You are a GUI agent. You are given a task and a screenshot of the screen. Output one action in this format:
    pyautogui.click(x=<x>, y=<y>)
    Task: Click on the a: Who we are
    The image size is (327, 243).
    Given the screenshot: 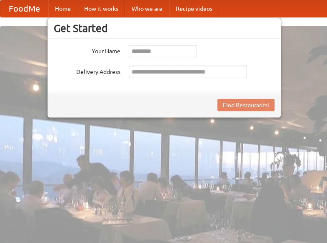 What is the action you would take?
    pyautogui.click(x=147, y=9)
    